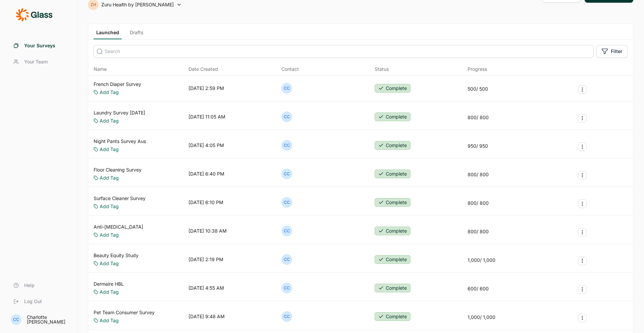 This screenshot has height=333, width=644. What do you see at coordinates (612, 51) in the screenshot?
I see `button: Filter` at bounding box center [612, 51].